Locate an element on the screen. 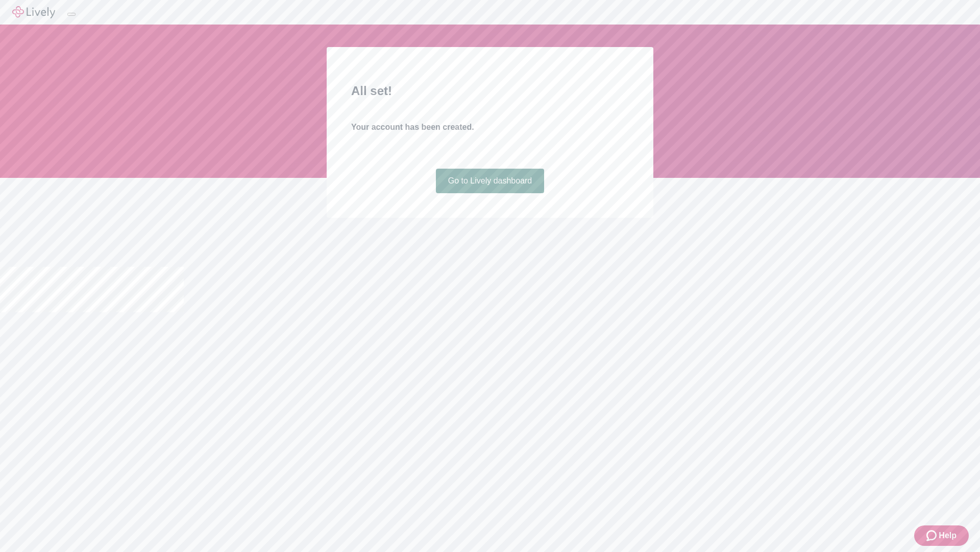  span: Help is located at coordinates (948, 535).